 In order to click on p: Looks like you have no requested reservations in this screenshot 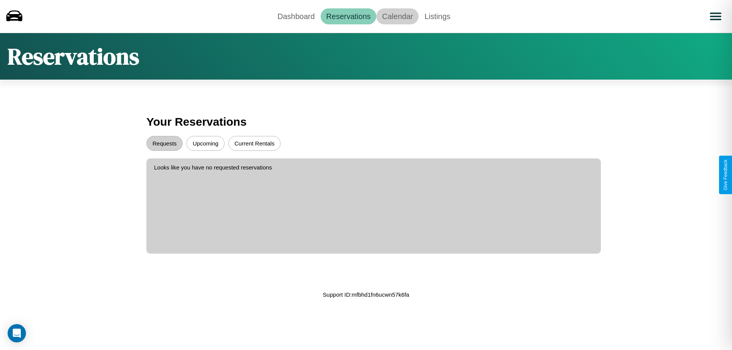, I will do `click(374, 167)`.